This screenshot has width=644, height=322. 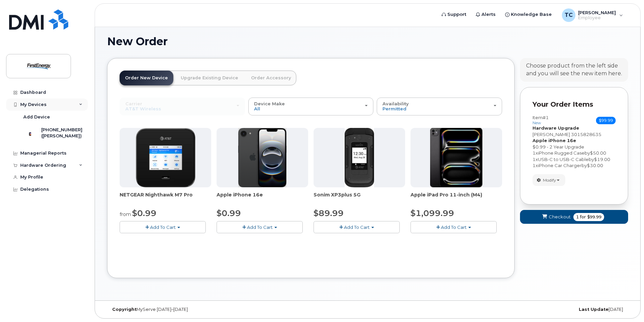 What do you see at coordinates (574, 104) in the screenshot?
I see `p: Your Order Items` at bounding box center [574, 104].